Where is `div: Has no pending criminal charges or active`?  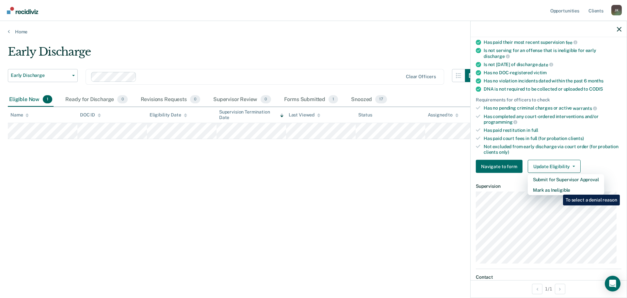
div: Has no pending criminal charges or active is located at coordinates (553, 108).